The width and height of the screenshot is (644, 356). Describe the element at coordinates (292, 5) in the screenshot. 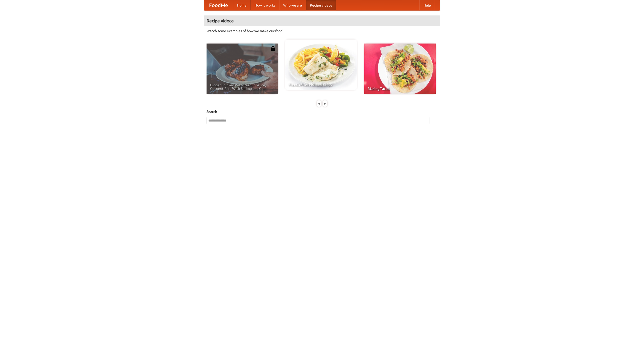

I see `a: Who we are` at that location.